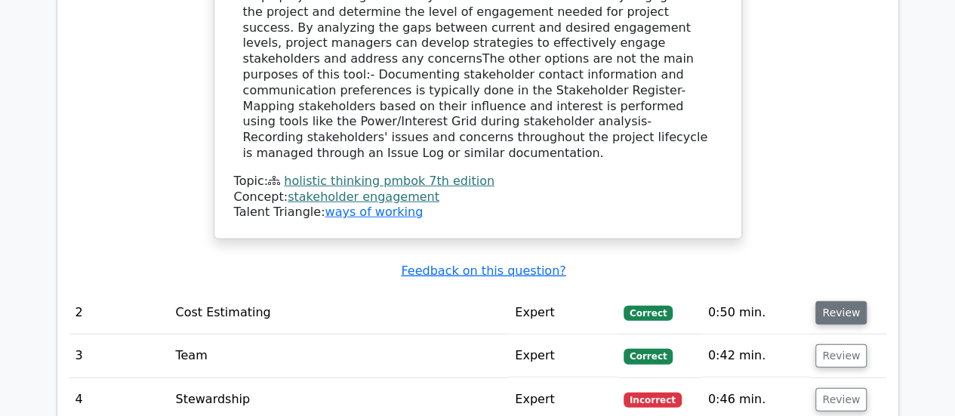 This screenshot has height=416, width=955. What do you see at coordinates (483, 270) in the screenshot?
I see `a: Feedback on this question?` at bounding box center [483, 270].